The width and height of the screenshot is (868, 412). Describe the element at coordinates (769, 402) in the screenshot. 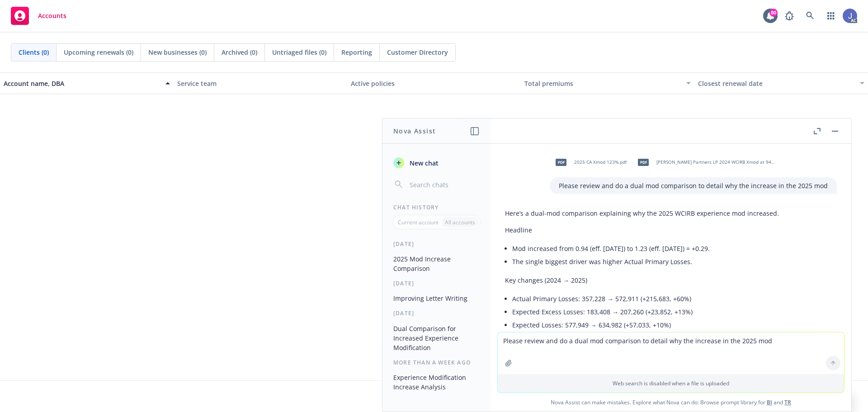

I see `a: BI` at that location.